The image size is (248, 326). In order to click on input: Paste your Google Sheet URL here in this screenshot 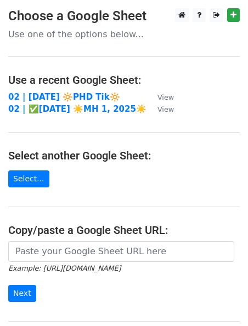, I will do `click(121, 252)`.